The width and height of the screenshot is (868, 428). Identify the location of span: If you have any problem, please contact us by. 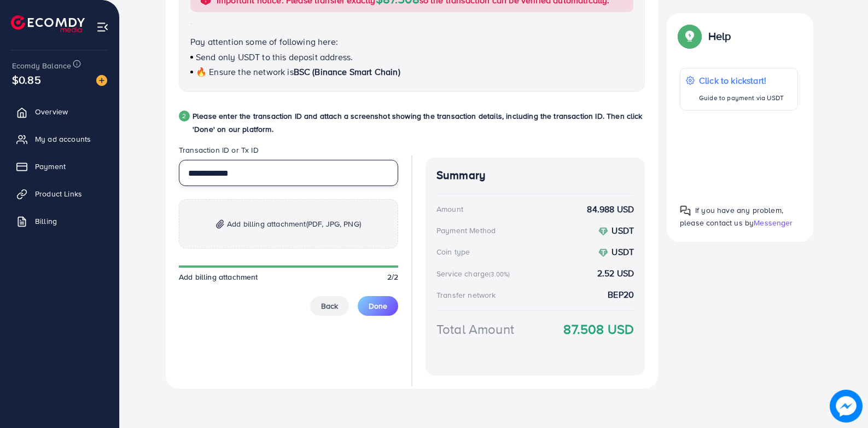
(731, 216).